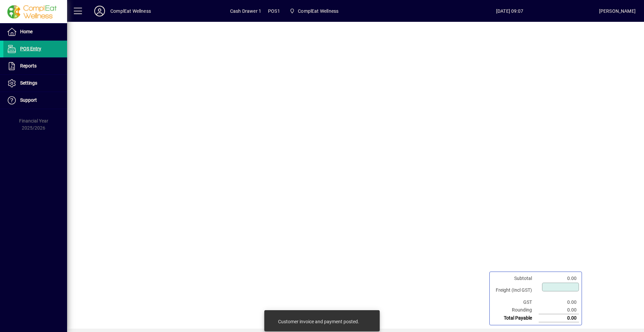 Image resolution: width=644 pixels, height=332 pixels. Describe the element at coordinates (36, 100) in the screenshot. I see `a: Support` at that location.